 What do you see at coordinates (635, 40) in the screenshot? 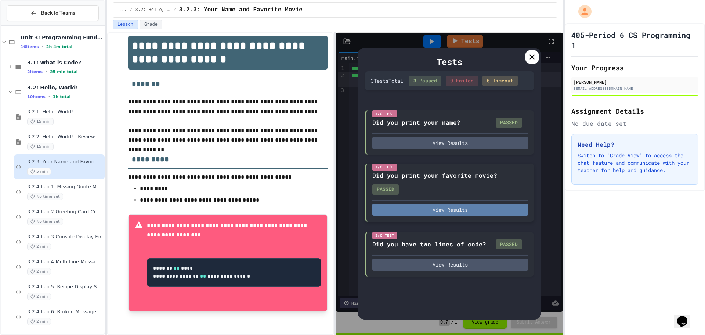
I see `h1: 405-Period 6 CS Programming 1` at bounding box center [635, 40].